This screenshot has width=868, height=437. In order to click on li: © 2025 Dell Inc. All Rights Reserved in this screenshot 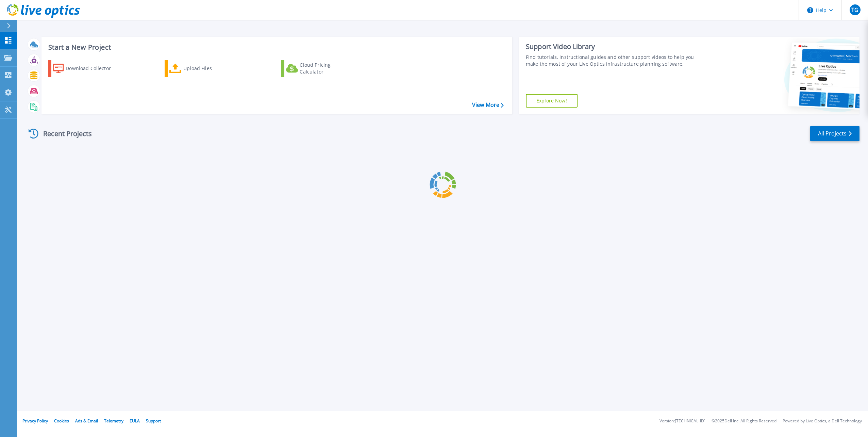, I will do `click(744, 421)`.